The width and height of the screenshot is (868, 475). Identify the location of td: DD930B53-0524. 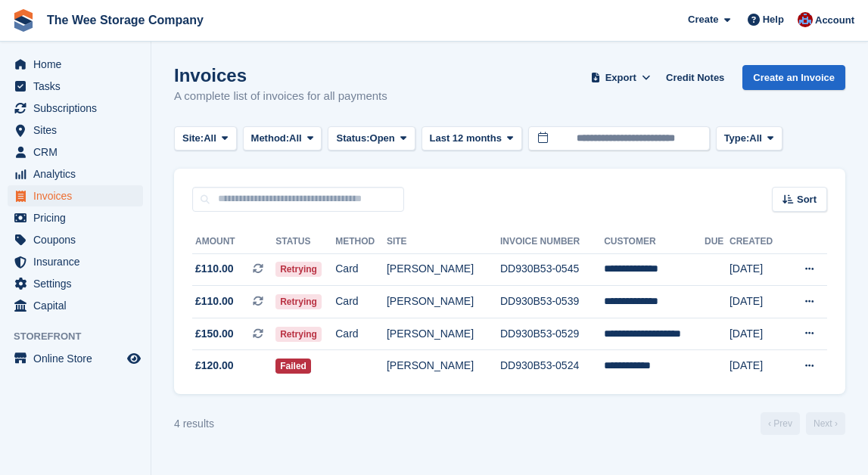
(552, 366).